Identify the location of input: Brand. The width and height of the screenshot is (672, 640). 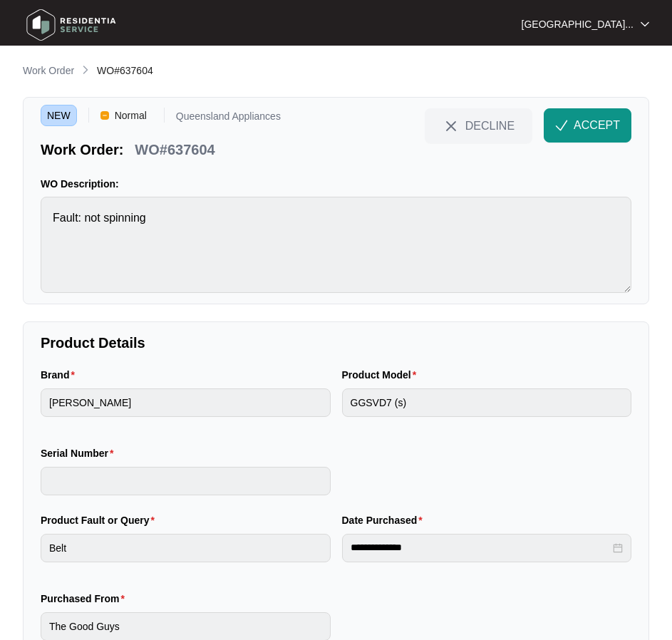
(185, 403).